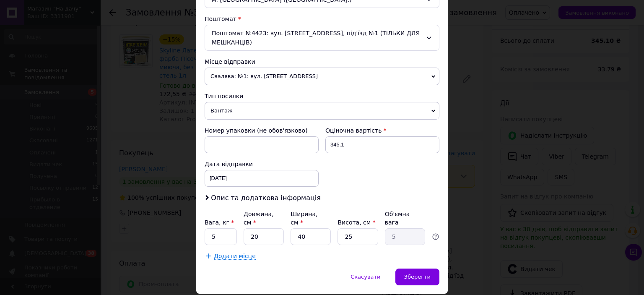 Image resolution: width=644 pixels, height=295 pixels. Describe the element at coordinates (258, 218) in the screenshot. I see `label: Довжина, см` at that location.